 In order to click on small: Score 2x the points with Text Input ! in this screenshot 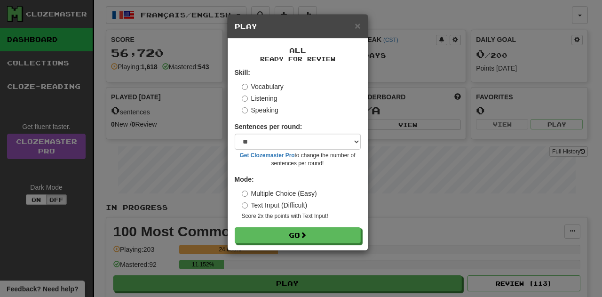, I will do `click(301, 216)`.